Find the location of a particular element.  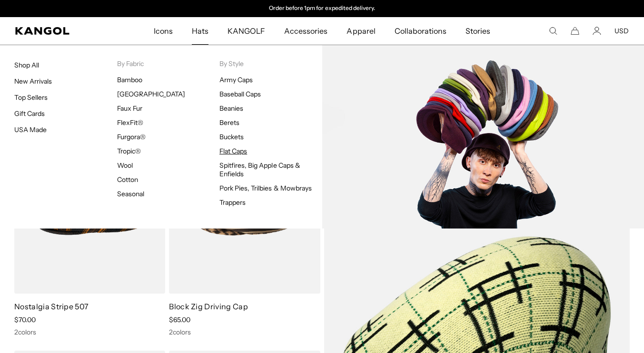

div: 2 of 2 is located at coordinates (322, 9).